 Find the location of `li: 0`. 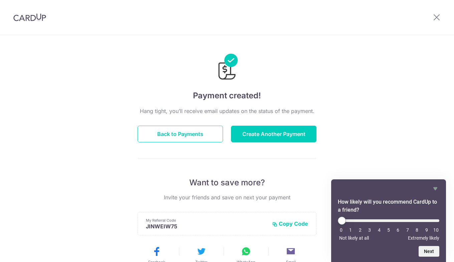

li: 0 is located at coordinates (341, 230).